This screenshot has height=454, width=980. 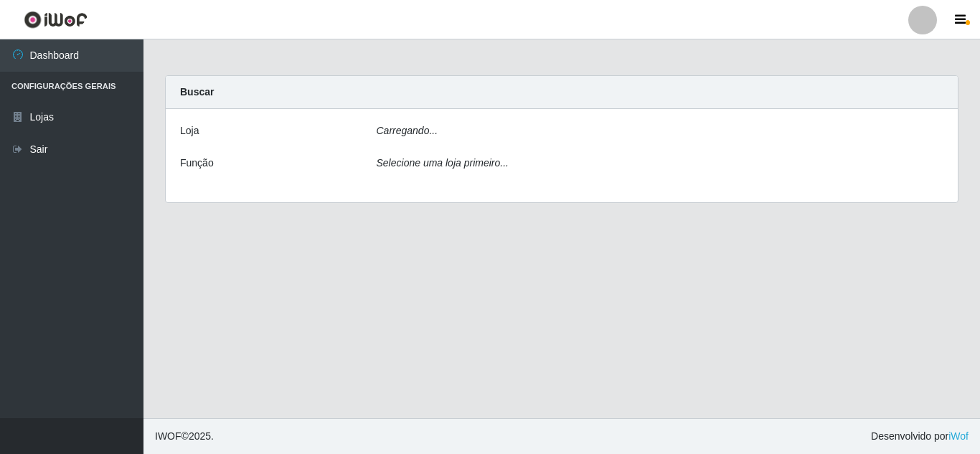 I want to click on strong: Buscar, so click(x=196, y=92).